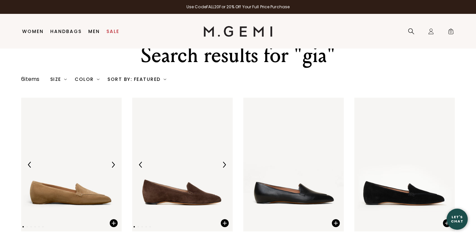 This screenshot has height=238, width=476. What do you see at coordinates (33, 31) in the screenshot?
I see `a: Women` at bounding box center [33, 31].